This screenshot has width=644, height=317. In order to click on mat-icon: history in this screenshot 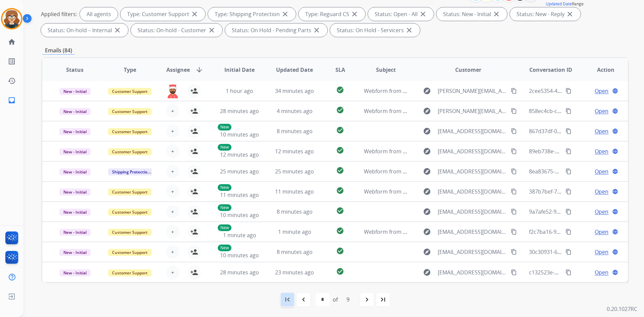, I will do `click(12, 81)`.